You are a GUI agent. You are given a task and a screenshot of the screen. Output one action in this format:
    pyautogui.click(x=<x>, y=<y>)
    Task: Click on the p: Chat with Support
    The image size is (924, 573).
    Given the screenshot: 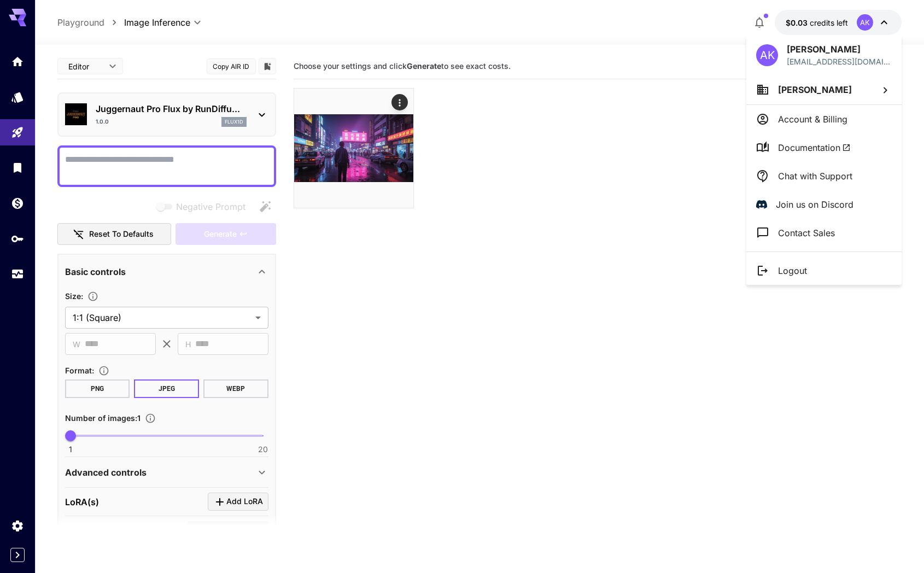 What is the action you would take?
    pyautogui.click(x=815, y=176)
    